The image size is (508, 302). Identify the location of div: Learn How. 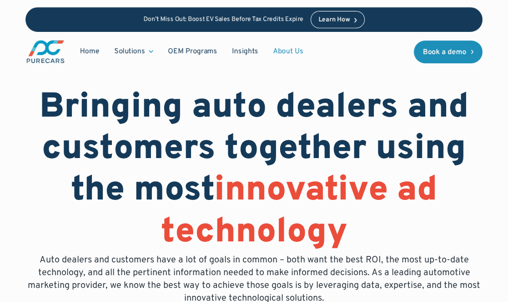
(334, 20).